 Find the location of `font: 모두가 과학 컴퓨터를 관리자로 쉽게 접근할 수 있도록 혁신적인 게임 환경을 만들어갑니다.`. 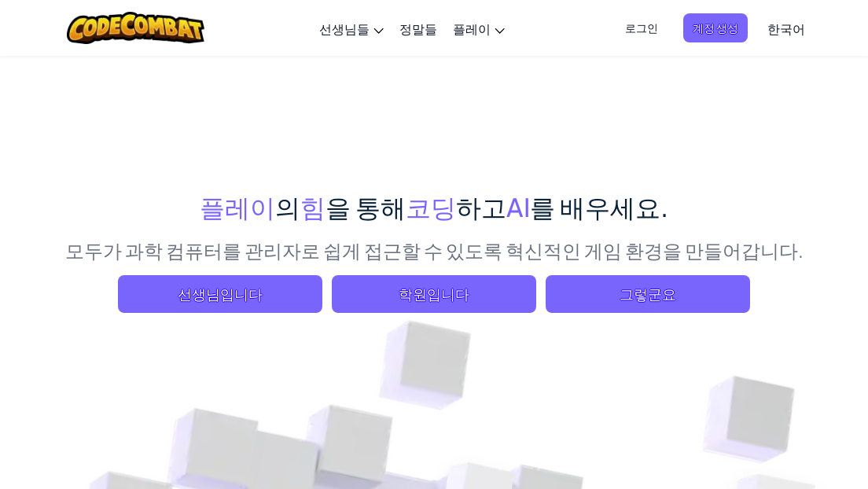

font: 모두가 과학 컴퓨터를 관리자로 쉽게 접근할 수 있도록 혁신적인 게임 환경을 만들어갑니다. is located at coordinates (434, 250).